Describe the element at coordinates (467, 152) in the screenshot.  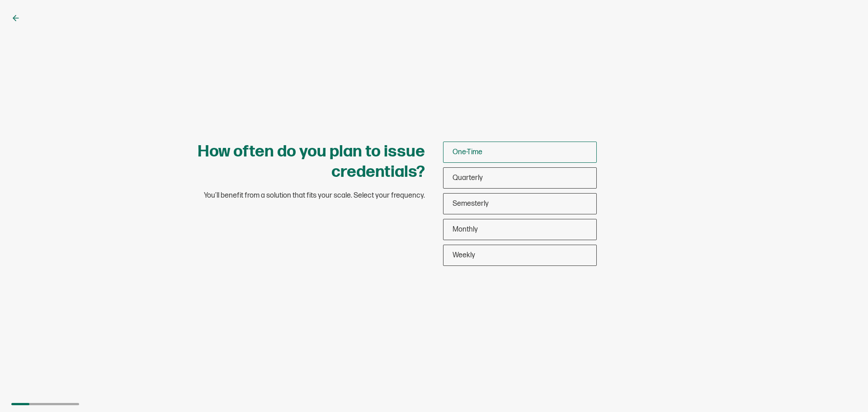
I see `span: One-Time` at that location.